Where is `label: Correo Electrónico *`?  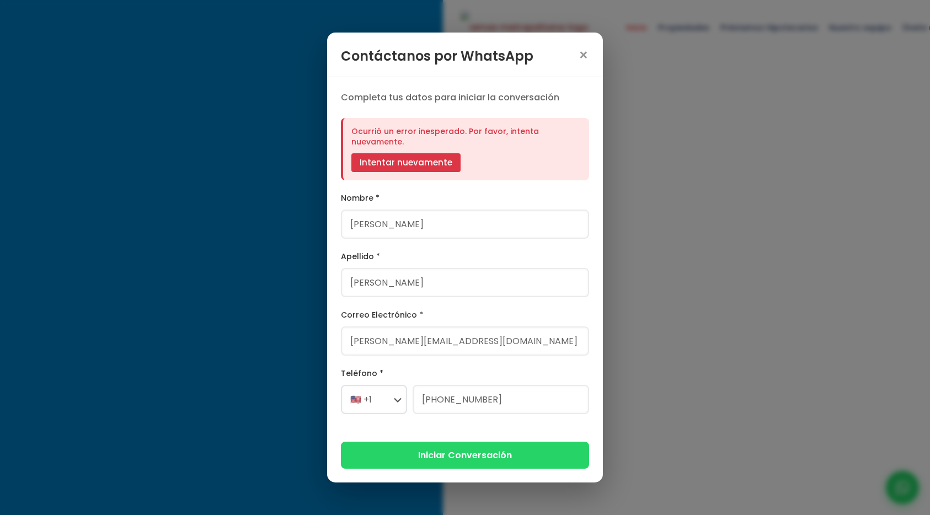
label: Correo Electrónico * is located at coordinates (465, 315).